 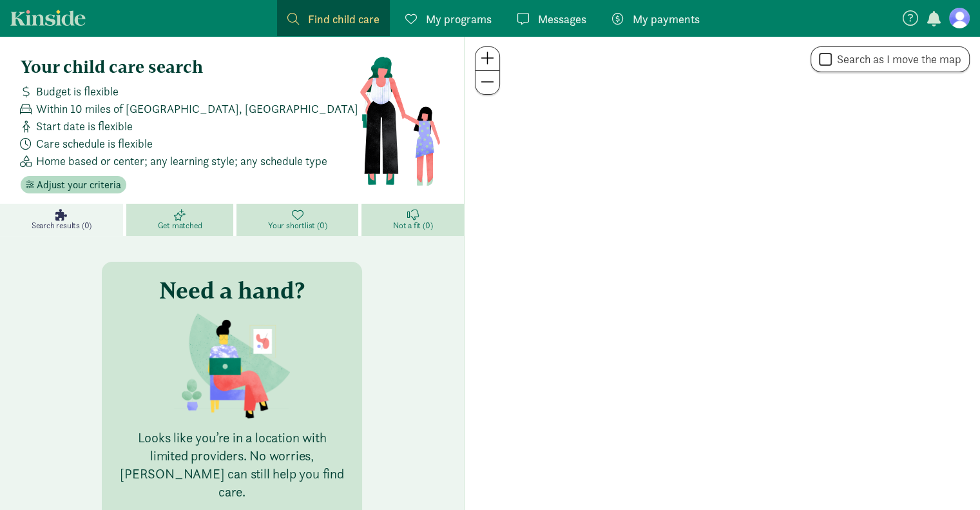 I want to click on span: Find child care, so click(x=343, y=19).